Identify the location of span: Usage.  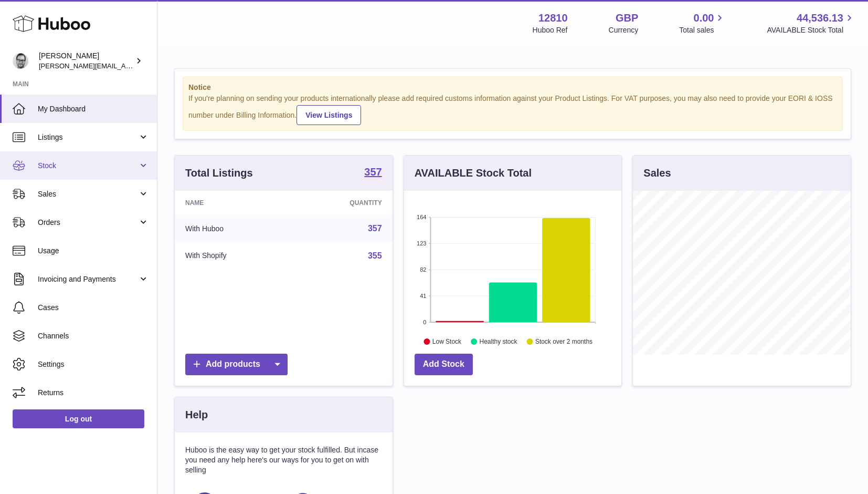
(93, 250).